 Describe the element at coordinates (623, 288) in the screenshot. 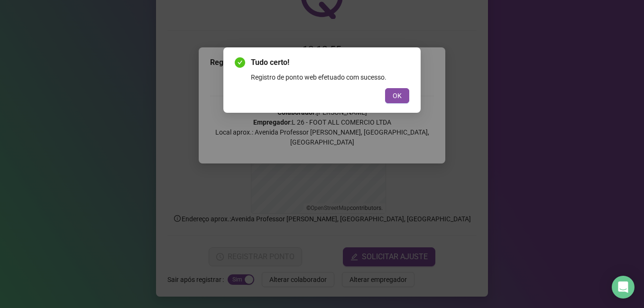

I see `div: Open Intercom Messenger` at that location.